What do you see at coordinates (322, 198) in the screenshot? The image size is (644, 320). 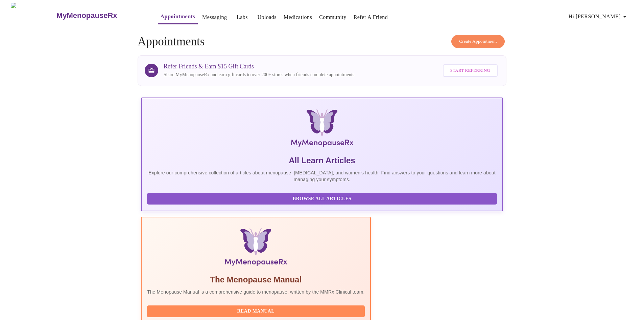 I see `span: Browse All Articles` at bounding box center [322, 198].